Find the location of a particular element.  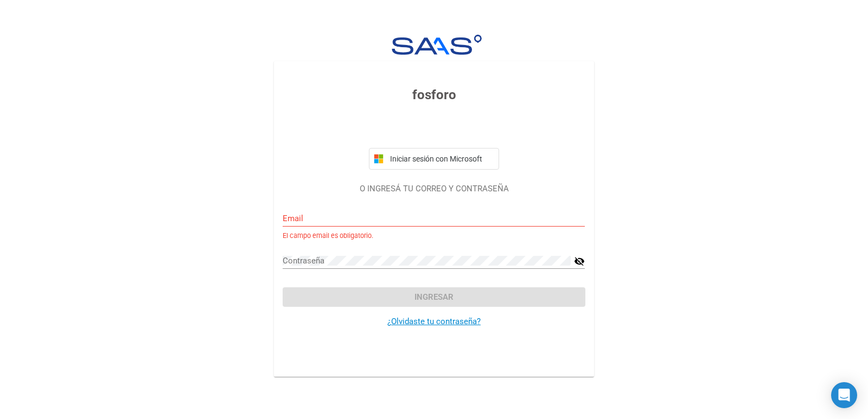

small: El campo email es obligatorio. is located at coordinates (327, 236).